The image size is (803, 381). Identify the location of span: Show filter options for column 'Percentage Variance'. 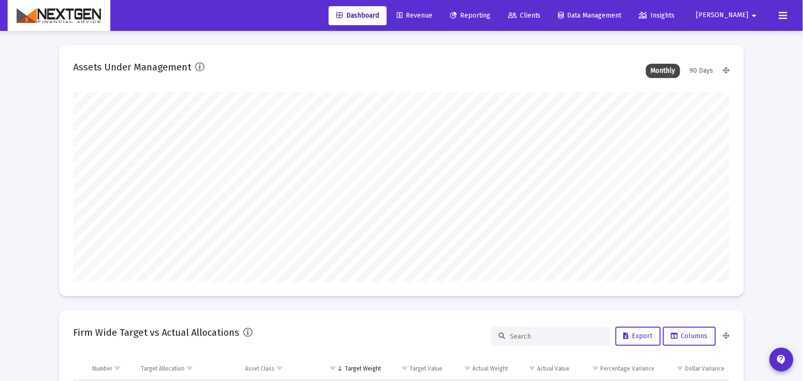
(595, 368).